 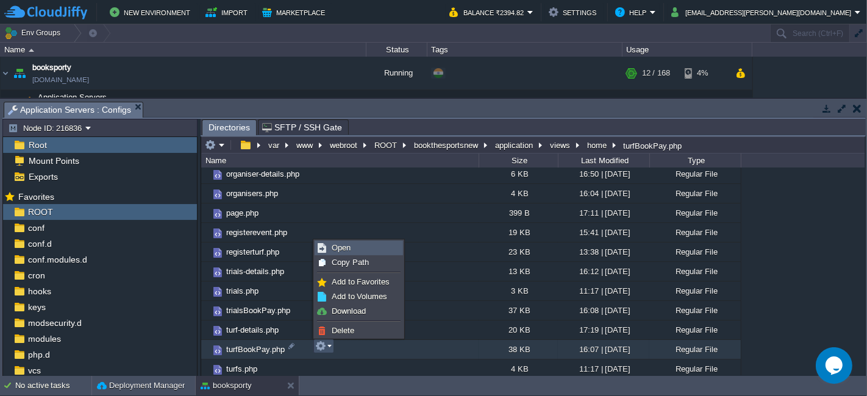 I want to click on a: conf.modules.d, so click(x=57, y=260).